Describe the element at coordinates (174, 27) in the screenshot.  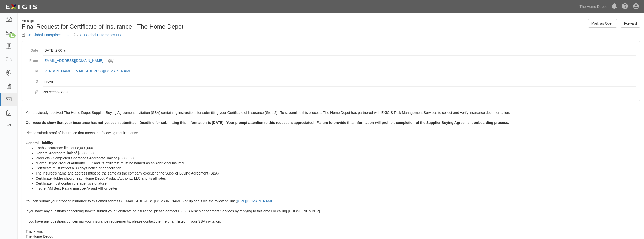
I see `h1: Final Request for Certificate of Insurance - The Home Depot` at that location.